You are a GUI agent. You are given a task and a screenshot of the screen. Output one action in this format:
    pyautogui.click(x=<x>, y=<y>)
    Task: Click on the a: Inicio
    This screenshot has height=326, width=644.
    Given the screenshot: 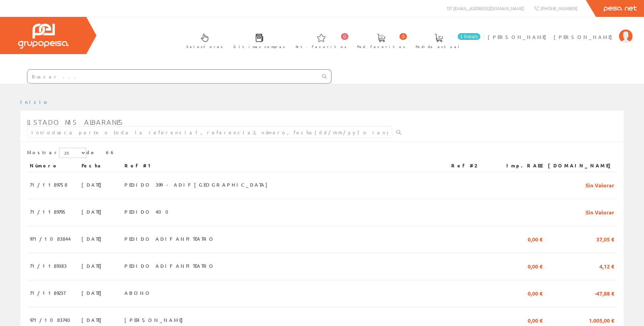 What is the action you would take?
    pyautogui.click(x=34, y=102)
    